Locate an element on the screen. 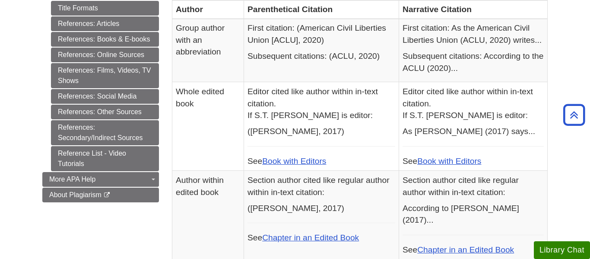  a: Title Formats is located at coordinates (105, 8).